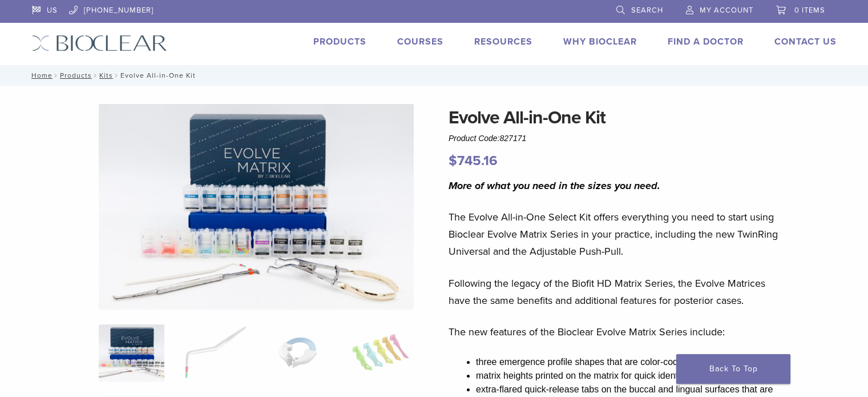 This screenshot has width=868, height=397. Describe the element at coordinates (554, 185) in the screenshot. I see `i: More of what you need in the sizes you need.` at that location.